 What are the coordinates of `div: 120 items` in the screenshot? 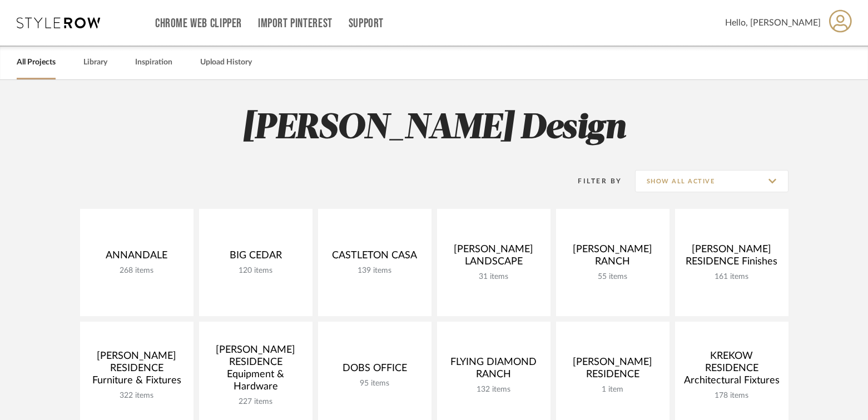 It's located at (256, 271).